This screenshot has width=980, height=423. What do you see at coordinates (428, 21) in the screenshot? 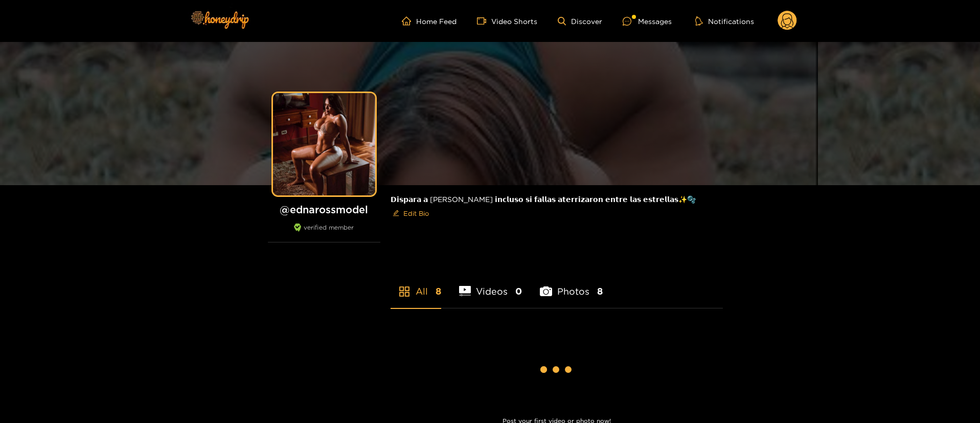
I see `a: Home Feed` at bounding box center [428, 21].